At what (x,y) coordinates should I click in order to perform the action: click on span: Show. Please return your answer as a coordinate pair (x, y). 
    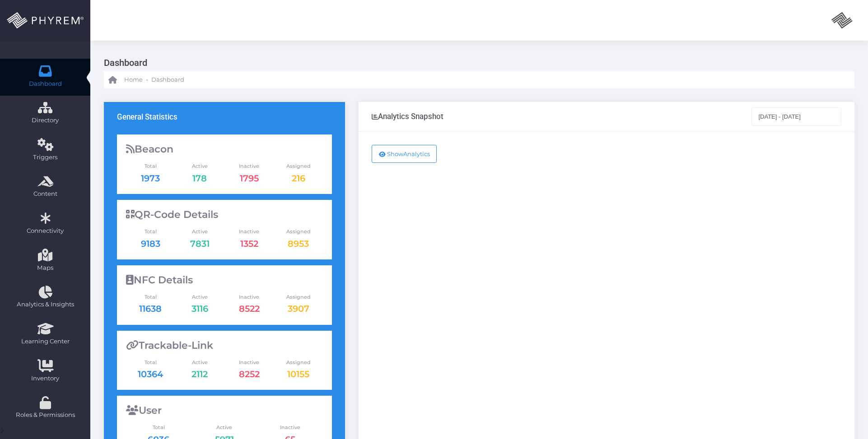
    Looking at the image, I should click on (395, 154).